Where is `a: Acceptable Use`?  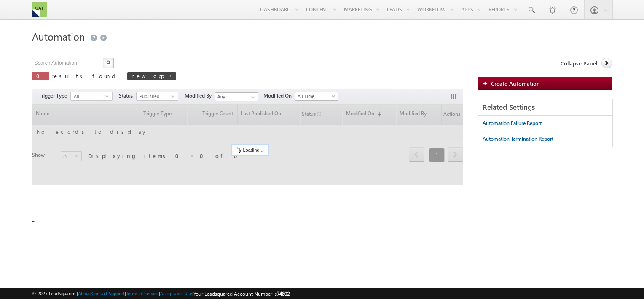
a: Acceptable Use is located at coordinates (176, 293).